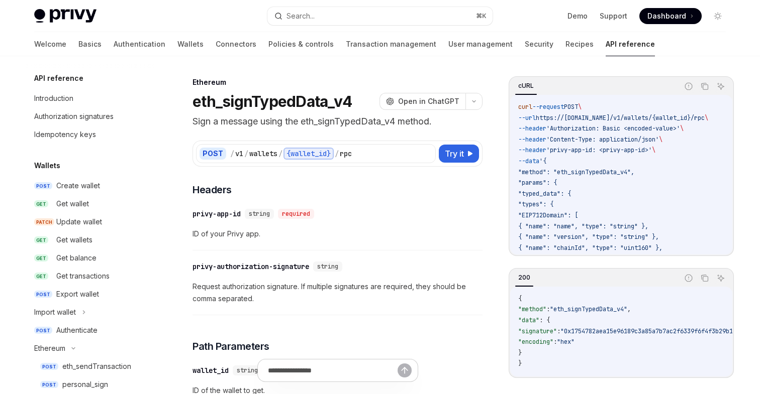  I want to click on span: "typed_data": {, so click(544, 194).